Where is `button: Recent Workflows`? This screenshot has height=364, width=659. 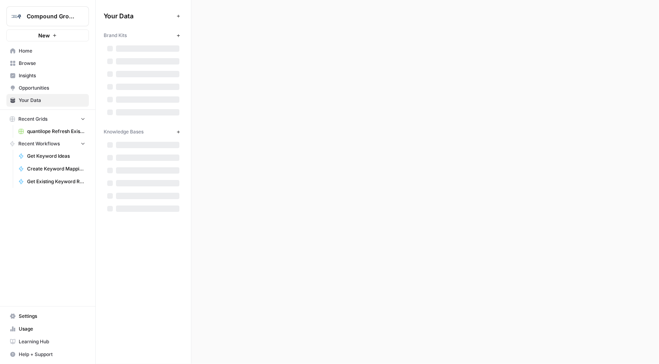
button: Recent Workflows is located at coordinates (47, 144).